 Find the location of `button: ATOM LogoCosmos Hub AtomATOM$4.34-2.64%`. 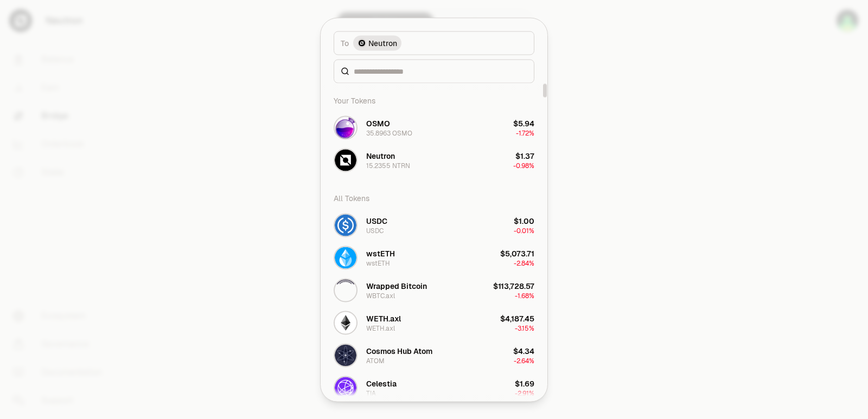

button: ATOM LogoCosmos Hub AtomATOM$4.34-2.64% is located at coordinates (434, 355).